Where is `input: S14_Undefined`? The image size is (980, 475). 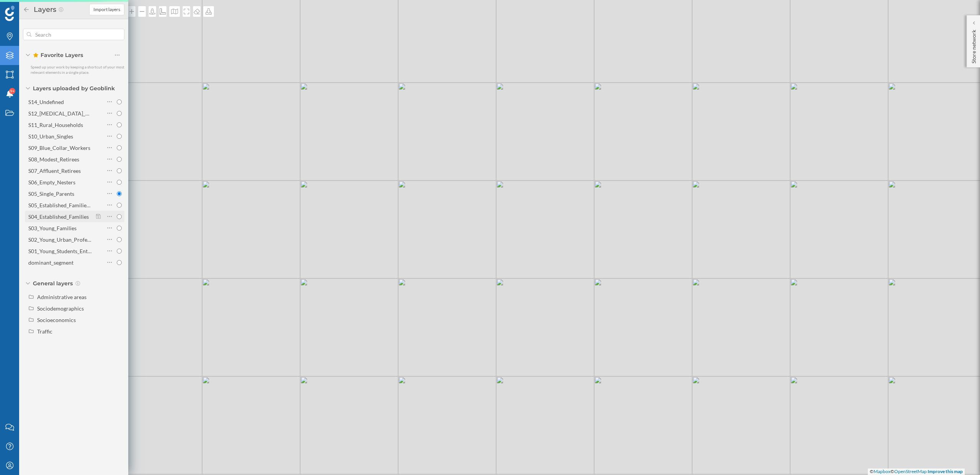 input: S14_Undefined is located at coordinates (119, 101).